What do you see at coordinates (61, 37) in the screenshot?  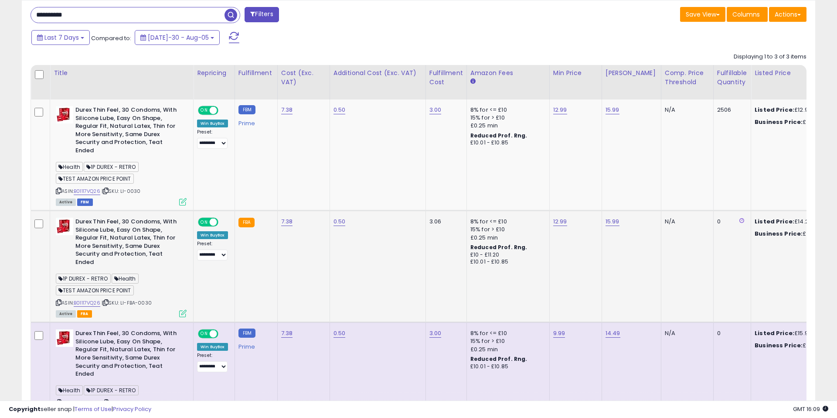 I see `span: Last 7 Days` at bounding box center [61, 37].